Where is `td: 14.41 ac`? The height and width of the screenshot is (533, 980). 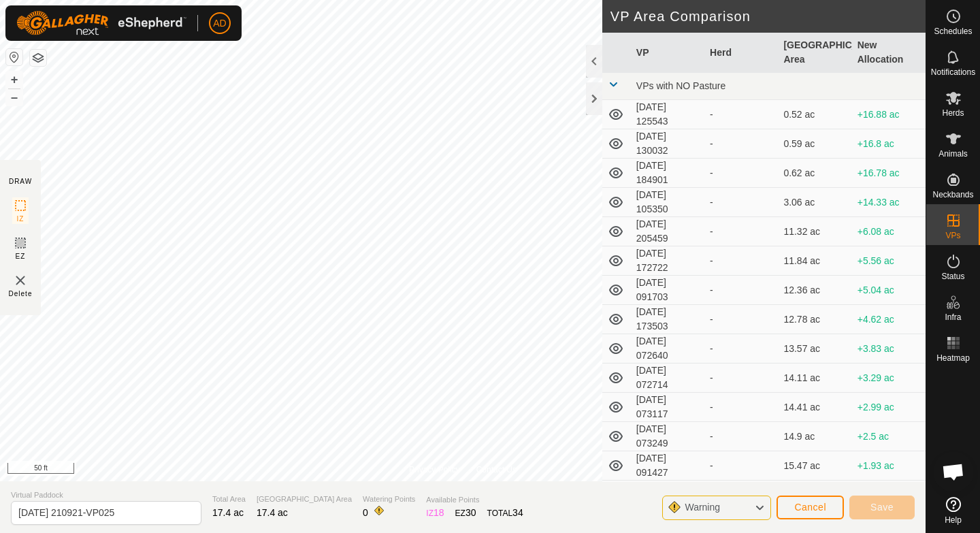
td: 14.41 ac is located at coordinates (815, 407).